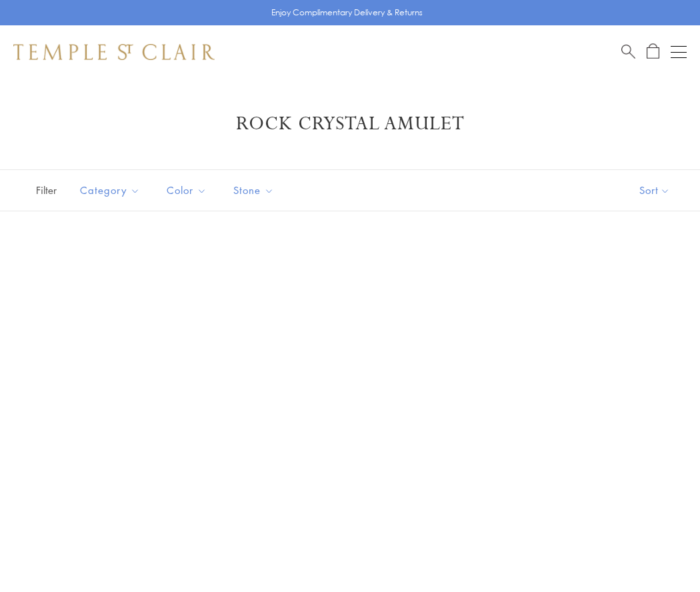 The width and height of the screenshot is (700, 592). What do you see at coordinates (679, 52) in the screenshot?
I see `button: Open navigation` at bounding box center [679, 52].